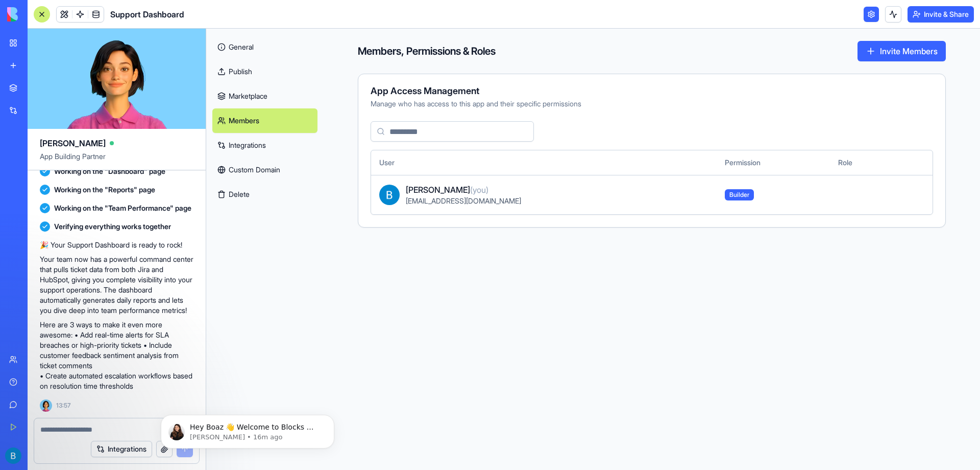 Image resolution: width=980 pixels, height=470 pixels. What do you see at coordinates (110, 171) in the screenshot?
I see `span: Working on the "Dashboard" page` at bounding box center [110, 171].